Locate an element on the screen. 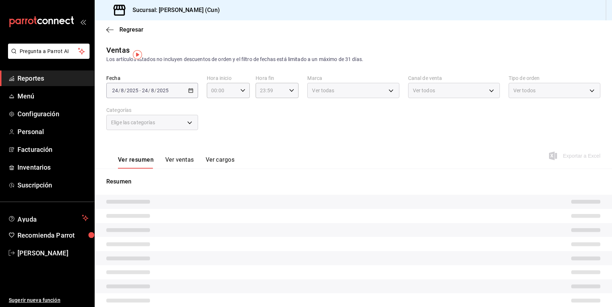 The width and height of the screenshot is (612, 307). label: Hora fin is located at coordinates (277, 78).